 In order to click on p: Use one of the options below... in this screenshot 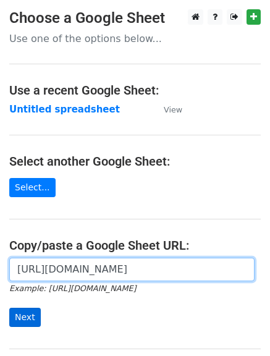, I will do `click(135, 38)`.